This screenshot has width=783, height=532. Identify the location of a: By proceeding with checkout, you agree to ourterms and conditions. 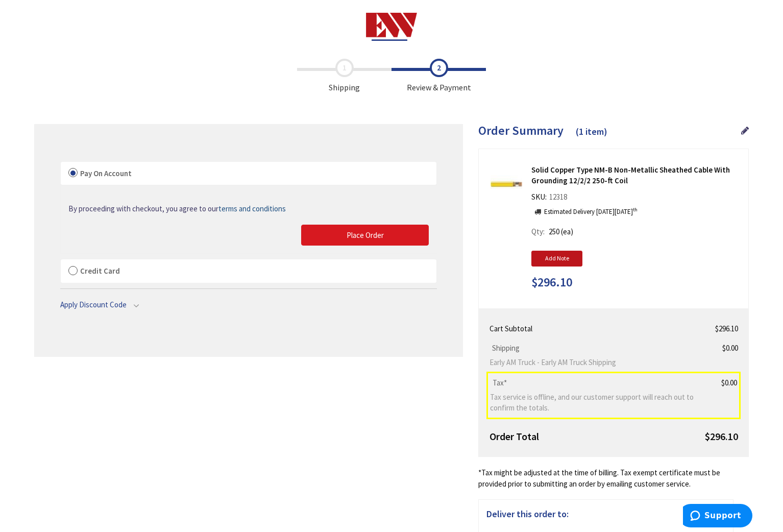
(177, 208).